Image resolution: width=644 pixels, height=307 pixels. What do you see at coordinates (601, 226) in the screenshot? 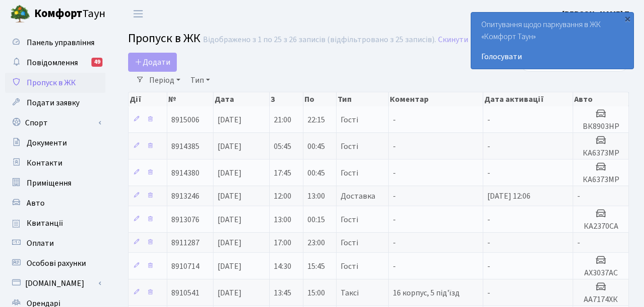
I see `h5: КА2370СА` at bounding box center [601, 226].